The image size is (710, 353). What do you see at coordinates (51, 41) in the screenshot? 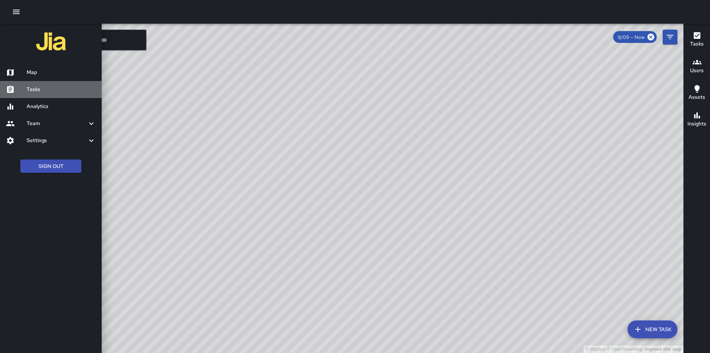
I see `img: jia-logo` at bounding box center [51, 41].